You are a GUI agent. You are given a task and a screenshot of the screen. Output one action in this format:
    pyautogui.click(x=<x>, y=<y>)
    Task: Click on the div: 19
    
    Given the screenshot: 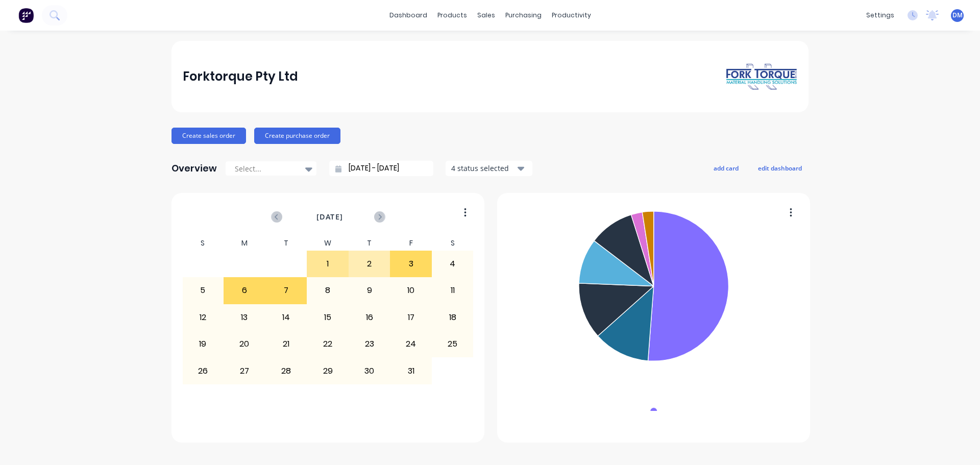 What is the action you would take?
    pyautogui.click(x=203, y=344)
    